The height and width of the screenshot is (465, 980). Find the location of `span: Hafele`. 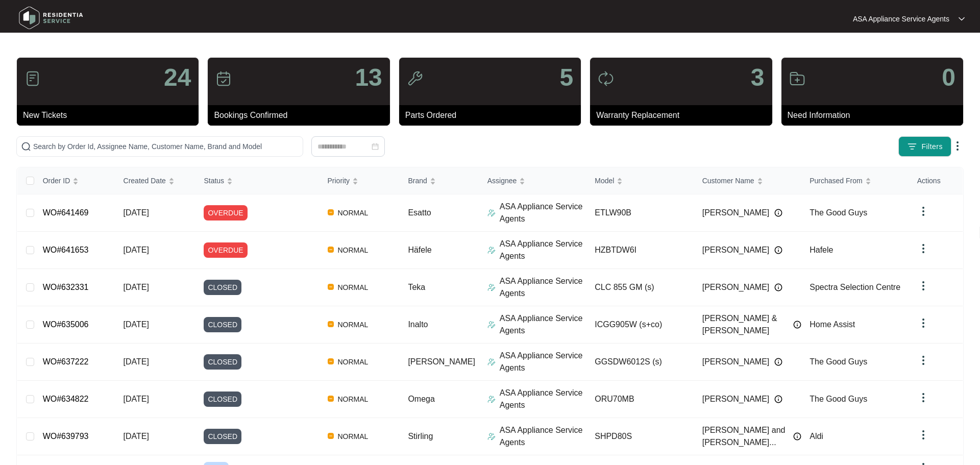

span: Hafele is located at coordinates (821, 249).